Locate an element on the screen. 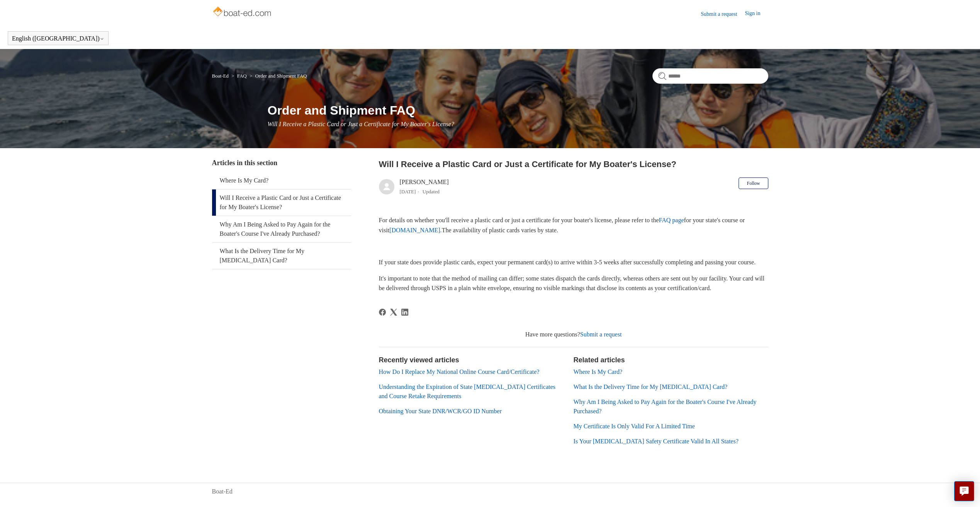 Image resolution: width=980 pixels, height=507 pixels. a: Sign in is located at coordinates (756, 14).